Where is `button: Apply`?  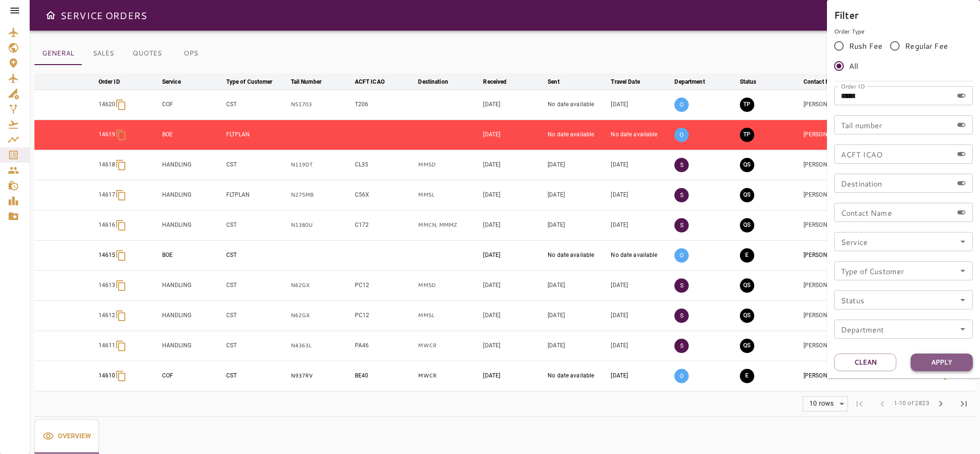 button: Apply is located at coordinates (942, 362).